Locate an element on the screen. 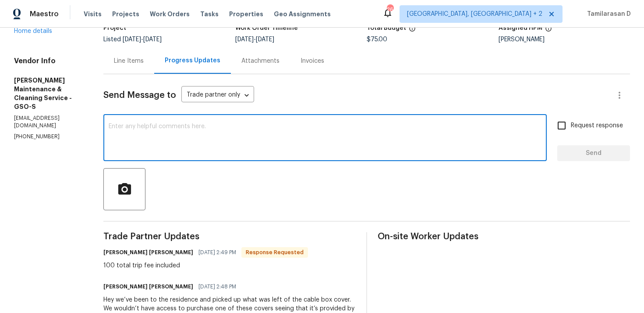 The image size is (644, 313). span: Response Requested is located at coordinates (275, 252).